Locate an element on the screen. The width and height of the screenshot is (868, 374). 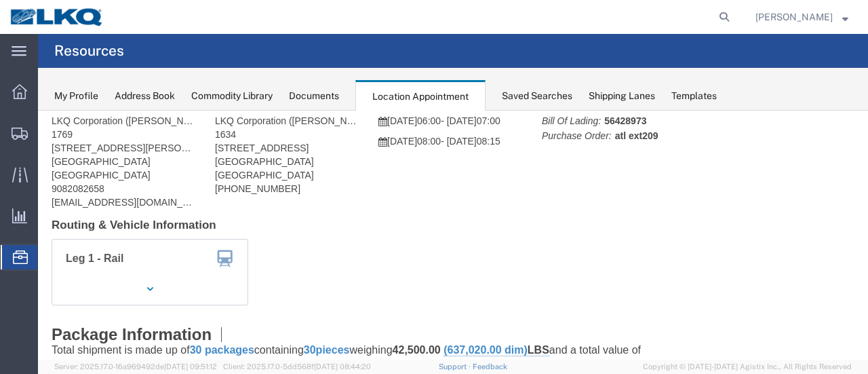
div: Templates is located at coordinates (694, 96).